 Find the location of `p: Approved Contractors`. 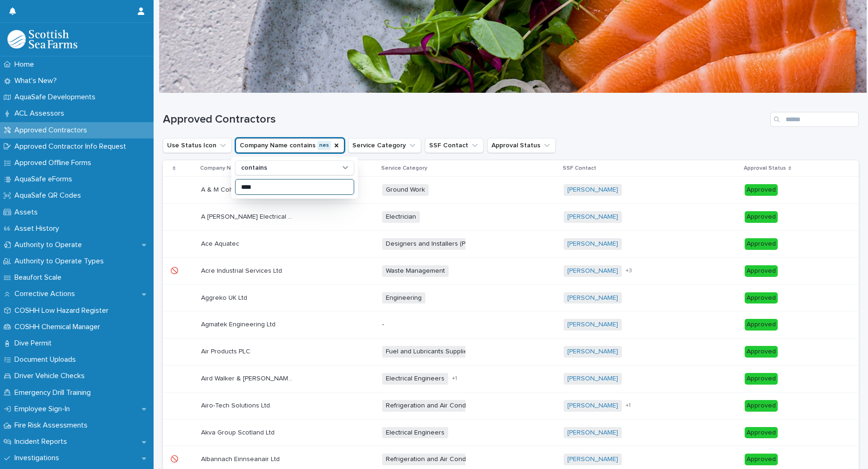

p: Approved Contractors is located at coordinates (52, 130).